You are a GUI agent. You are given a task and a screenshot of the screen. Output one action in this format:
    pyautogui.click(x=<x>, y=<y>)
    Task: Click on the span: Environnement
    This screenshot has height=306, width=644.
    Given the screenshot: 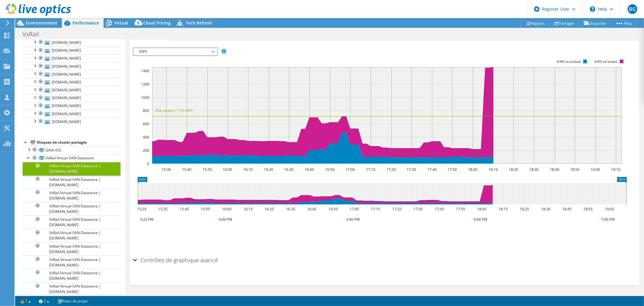 What is the action you would take?
    pyautogui.click(x=41, y=22)
    